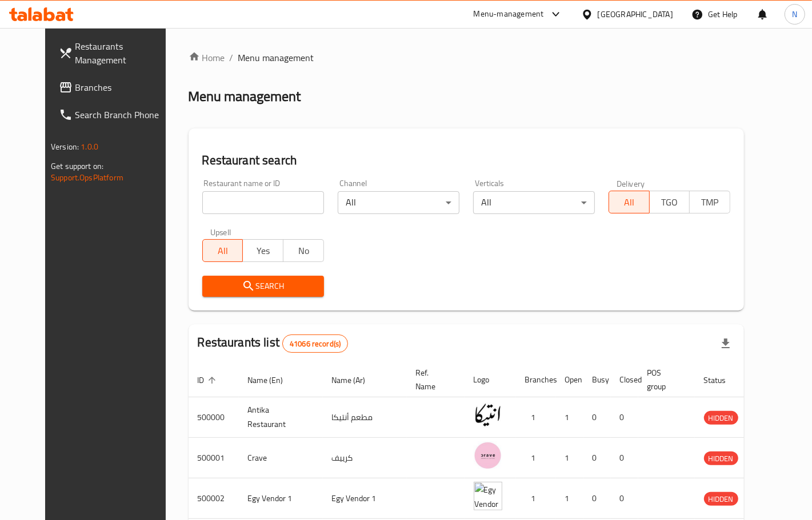  I want to click on a: Home, so click(207, 57).